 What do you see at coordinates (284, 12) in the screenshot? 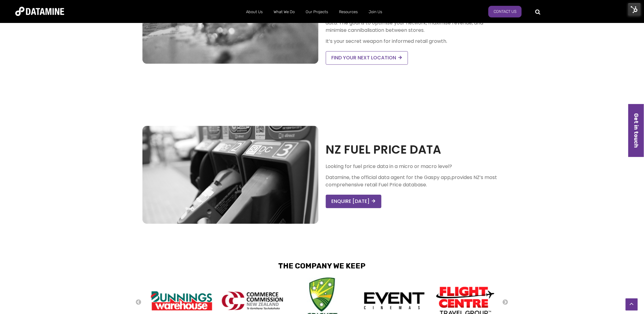
I see `a: What We Do` at bounding box center [284, 12].